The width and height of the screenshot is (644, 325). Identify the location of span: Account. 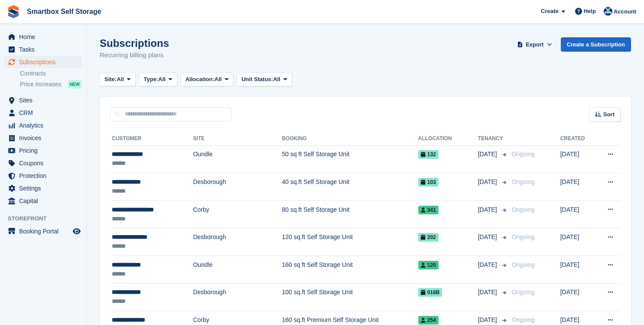
(625, 11).